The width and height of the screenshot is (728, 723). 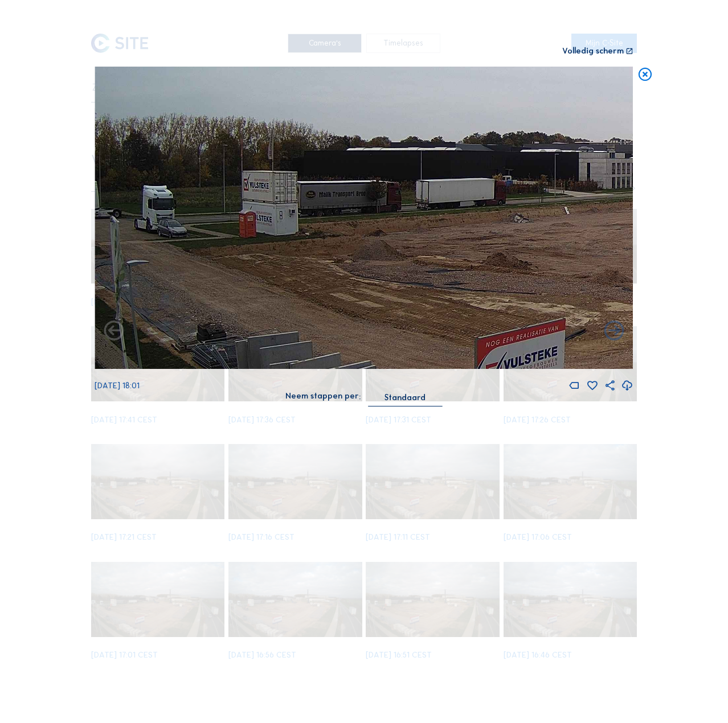 What do you see at coordinates (323, 397) in the screenshot?
I see `div: Neem stappen per:` at bounding box center [323, 397].